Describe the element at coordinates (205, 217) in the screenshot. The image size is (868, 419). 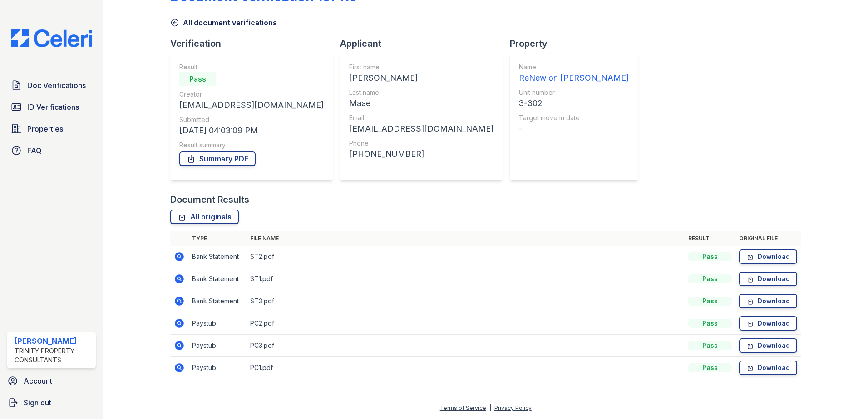
I see `a: All originals` at that location.